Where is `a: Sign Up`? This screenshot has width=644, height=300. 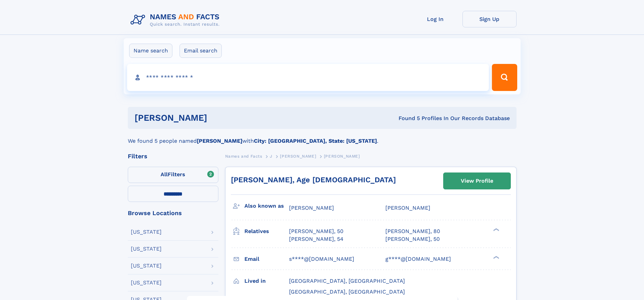 a: Sign Up is located at coordinates (490, 19).